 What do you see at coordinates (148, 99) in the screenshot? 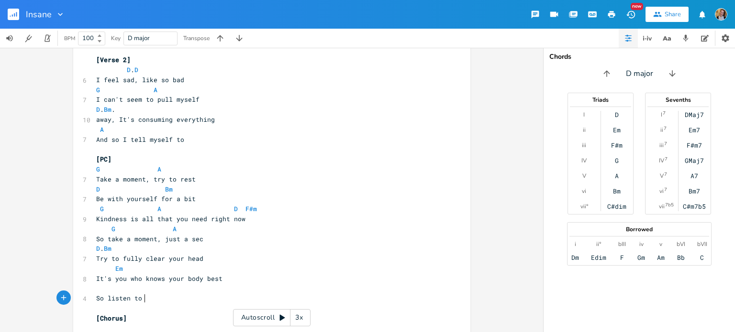
I see `span: I can't seem to pull myself` at bounding box center [148, 99].